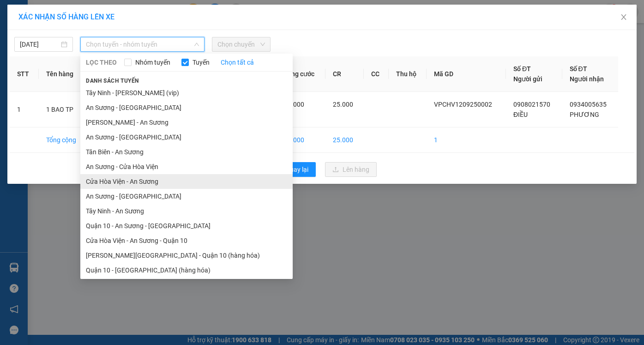 This screenshot has height=345, width=644. I want to click on span: ĐIỀU, so click(520, 115).